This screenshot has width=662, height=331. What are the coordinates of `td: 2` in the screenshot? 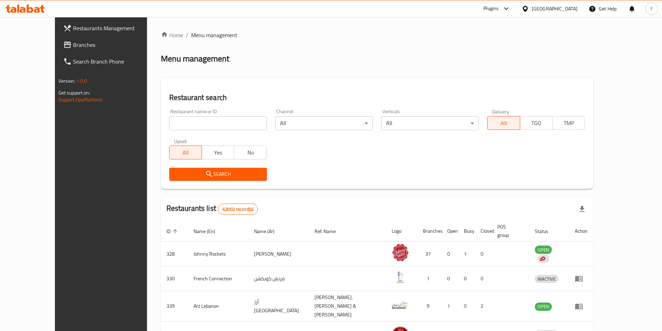 It's located at (483, 306).